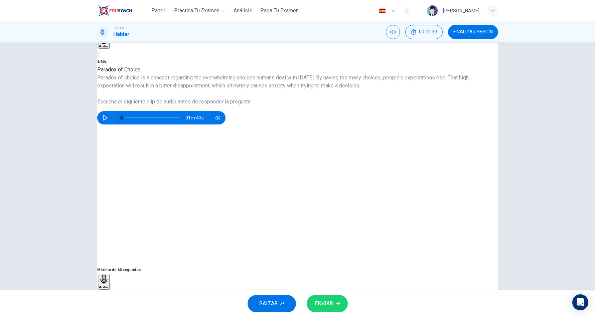 The image size is (595, 317). What do you see at coordinates (424, 32) in the screenshot?
I see `div: Ocultar` at bounding box center [424, 32].